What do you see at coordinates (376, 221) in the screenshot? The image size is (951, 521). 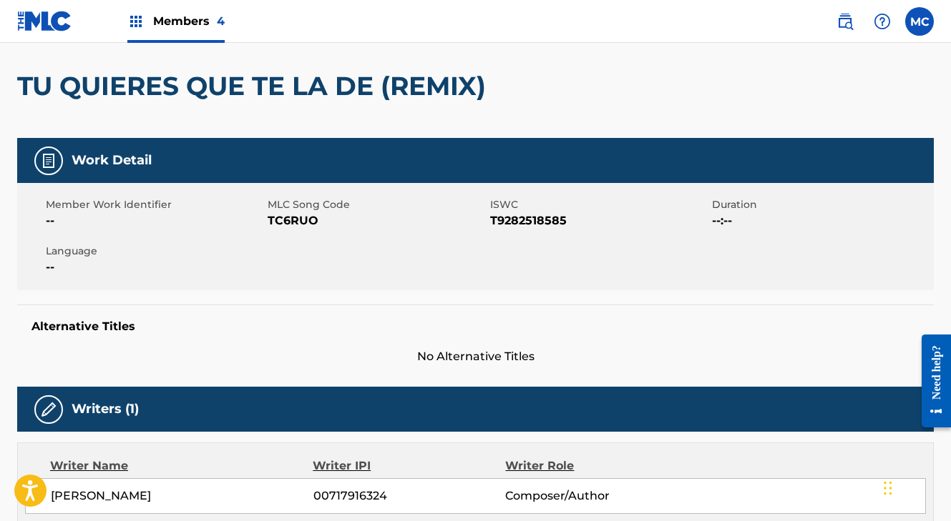 I see `span: TC6RUO` at bounding box center [376, 221].